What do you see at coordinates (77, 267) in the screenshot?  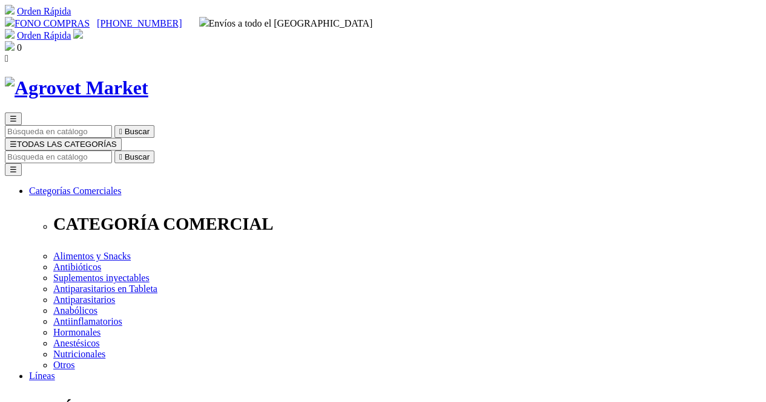 I see `a: Antibióticos` at bounding box center [77, 267].